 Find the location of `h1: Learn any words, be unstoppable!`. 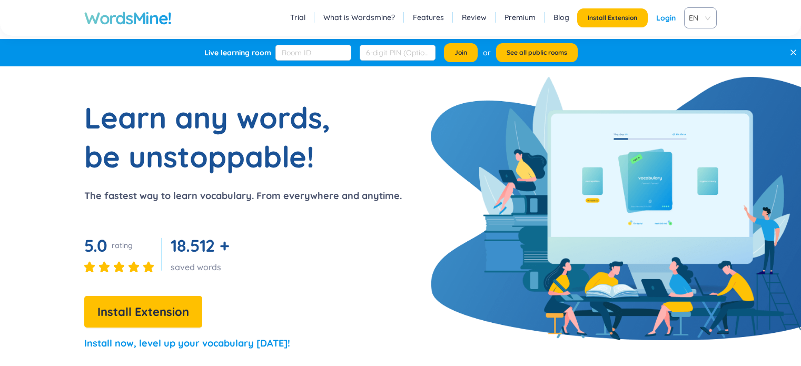

h1: Learn any words, be unstoppable! is located at coordinates (216, 137).